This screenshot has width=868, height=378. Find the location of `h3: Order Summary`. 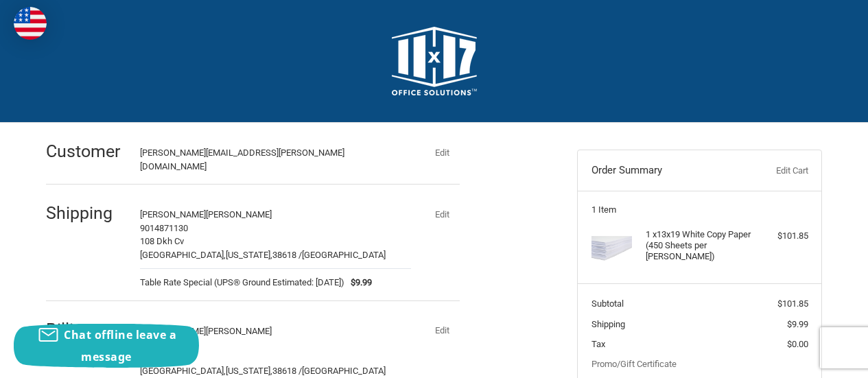

h3: Order Summary is located at coordinates (666, 171).